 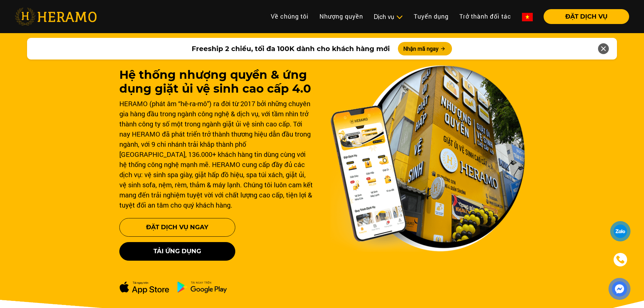 I want to click on img: phone-icon, so click(x=620, y=260).